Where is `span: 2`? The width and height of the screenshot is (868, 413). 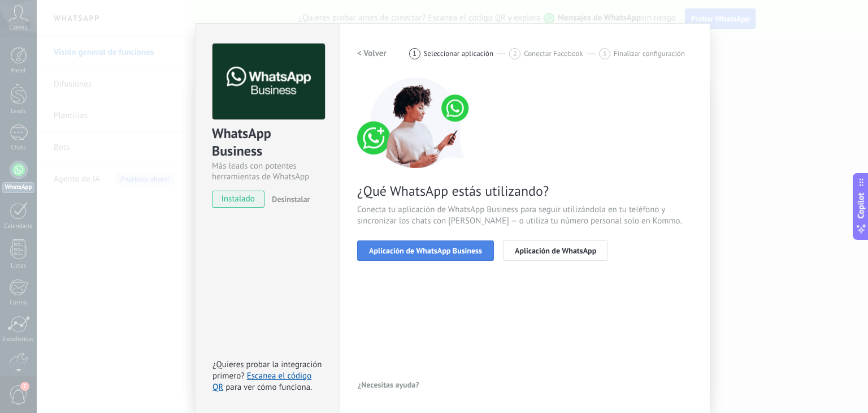 span: 2 is located at coordinates (515, 53).